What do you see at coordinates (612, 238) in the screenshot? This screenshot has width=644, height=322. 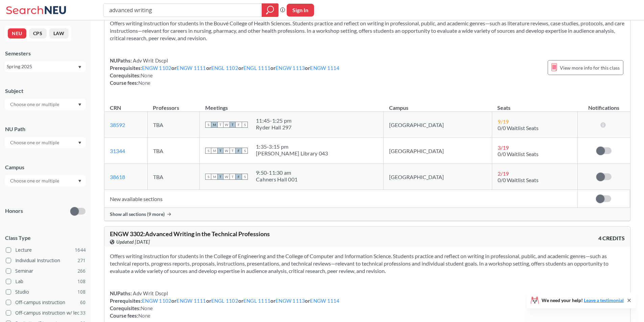 I see `span: 4 CREDITS` at bounding box center [612, 238].